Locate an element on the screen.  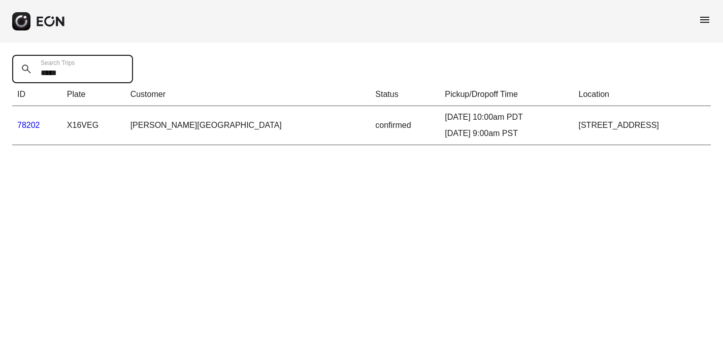
td: X16VEG is located at coordinates (93, 125).